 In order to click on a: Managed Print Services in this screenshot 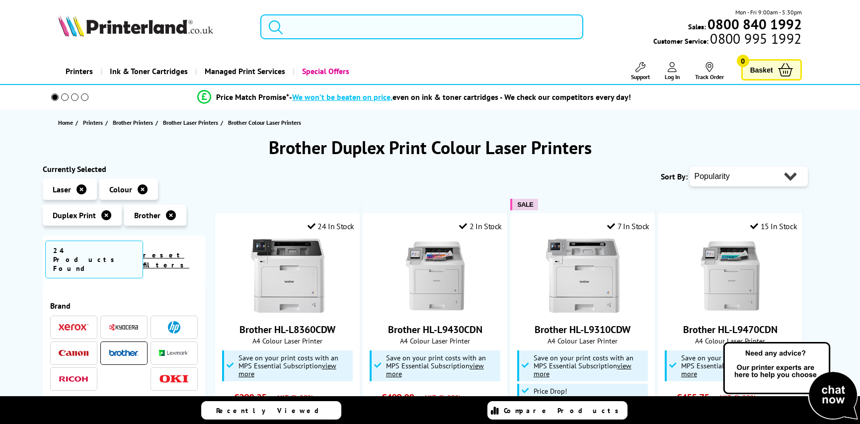, I will do `click(244, 71)`.